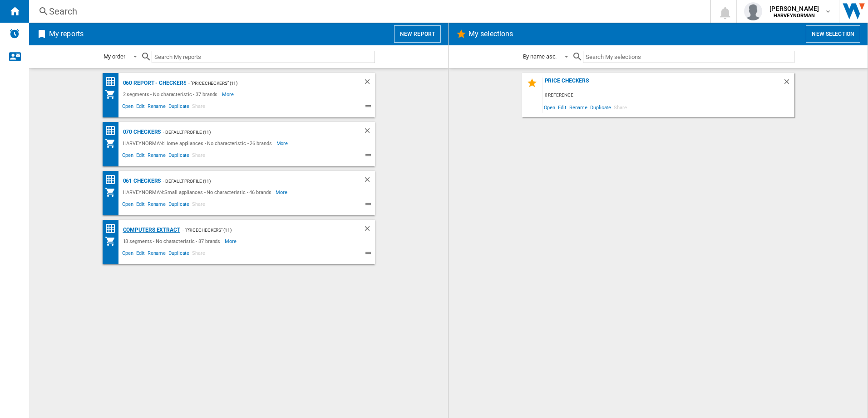 The height and width of the screenshot is (418, 868). What do you see at coordinates (172, 94) in the screenshot?
I see `div: 2 segments - No characteristic - 37 brands` at bounding box center [172, 94].